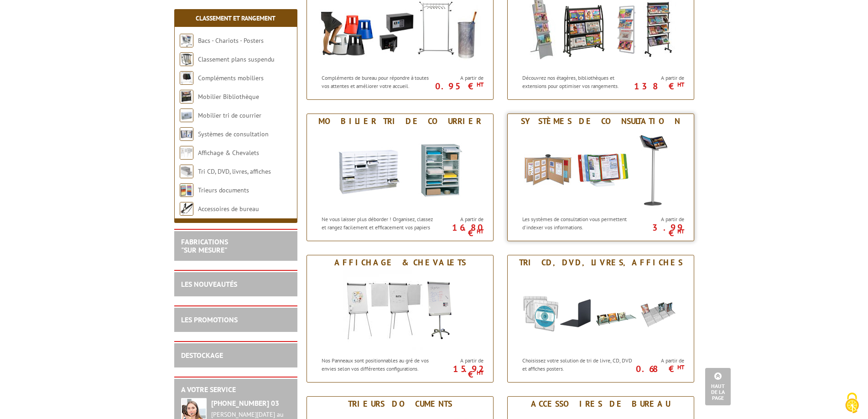 This screenshot has width=868, height=419. Describe the element at coordinates (601, 122) in the screenshot. I see `div: Systèmes de consultation` at that location.